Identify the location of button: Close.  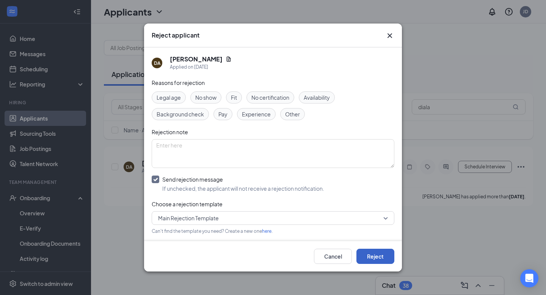
(390, 36).